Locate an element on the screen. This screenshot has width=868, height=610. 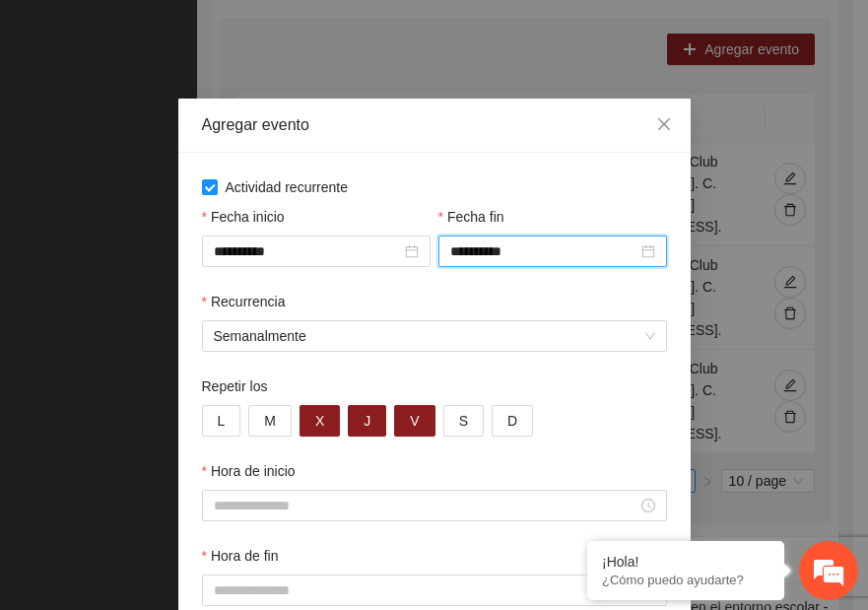
span: L is located at coordinates (222, 421).